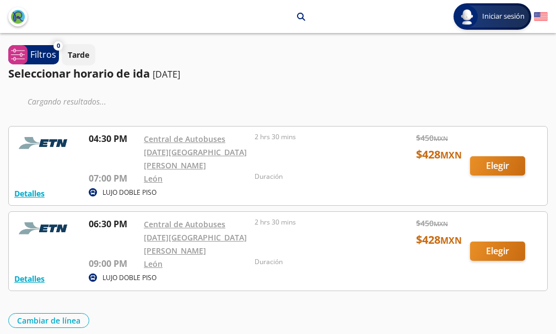 The height and width of the screenshot is (334, 556). I want to click on button: back, so click(18, 17).